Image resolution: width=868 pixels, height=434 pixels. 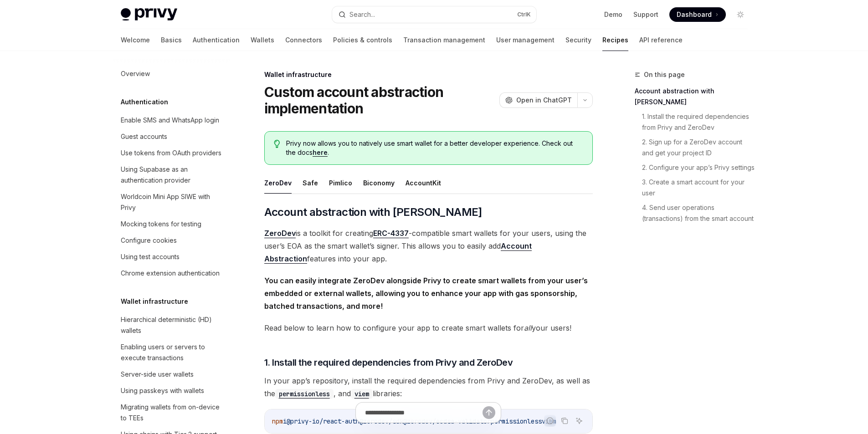 I want to click on a: User management, so click(x=526, y=40).